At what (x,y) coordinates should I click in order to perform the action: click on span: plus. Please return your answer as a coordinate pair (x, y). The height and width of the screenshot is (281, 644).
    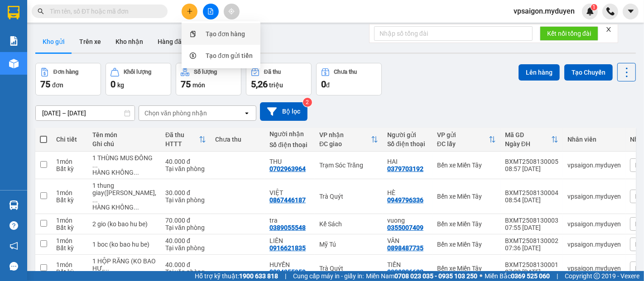
    Looking at the image, I should click on (190, 11).